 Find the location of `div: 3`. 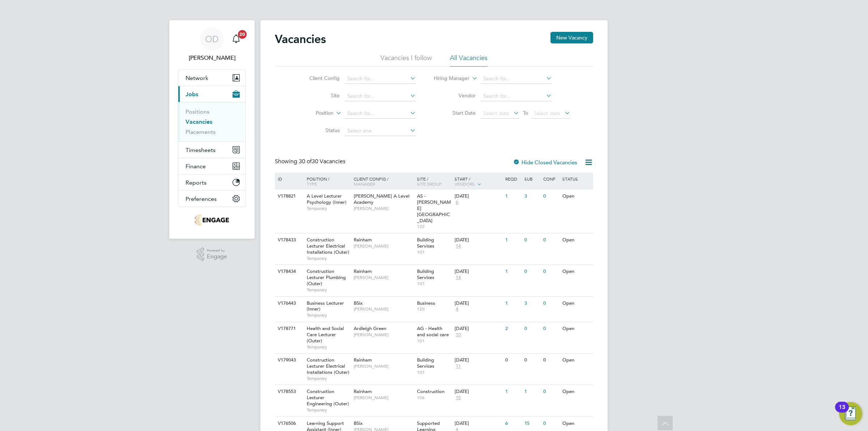

div: 3 is located at coordinates (532, 303).